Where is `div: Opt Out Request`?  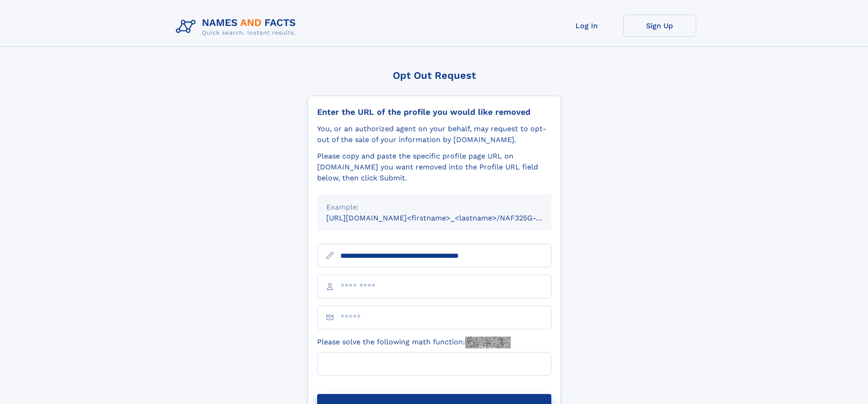 div: Opt Out Request is located at coordinates (434, 75).